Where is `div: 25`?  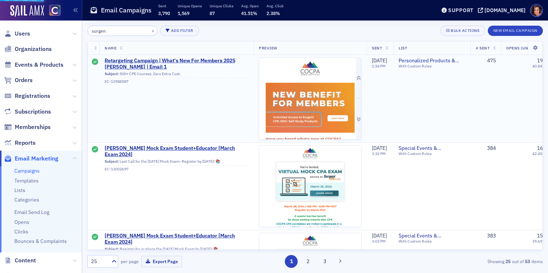
div: 25 is located at coordinates (99, 262).